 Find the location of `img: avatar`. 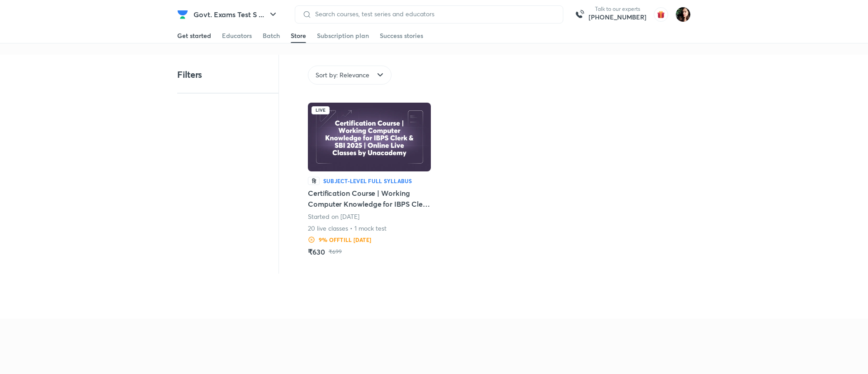

img: avatar is located at coordinates (661, 15).